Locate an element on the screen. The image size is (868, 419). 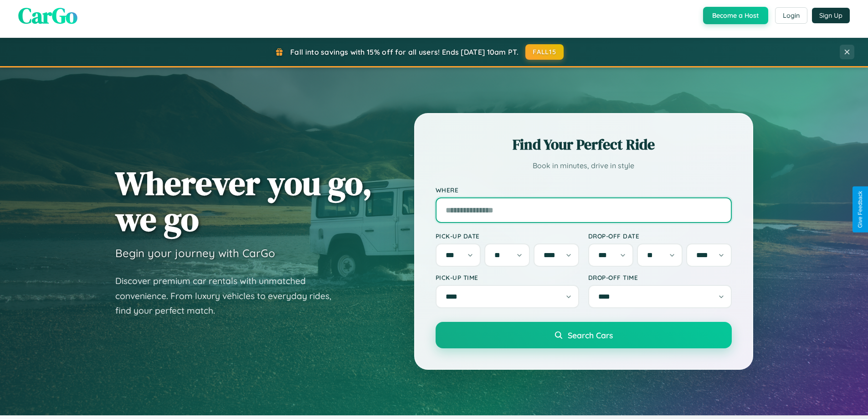
label: Pick-up Time is located at coordinates (507, 277).